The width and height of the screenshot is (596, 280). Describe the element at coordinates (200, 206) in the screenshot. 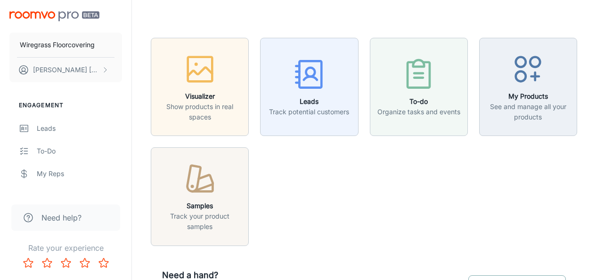

I see `h6: Samples` at that location.